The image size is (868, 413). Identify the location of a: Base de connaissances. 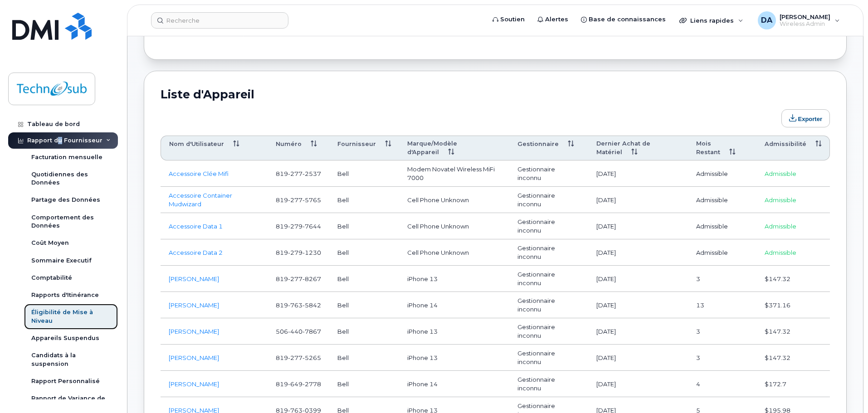
(623, 19).